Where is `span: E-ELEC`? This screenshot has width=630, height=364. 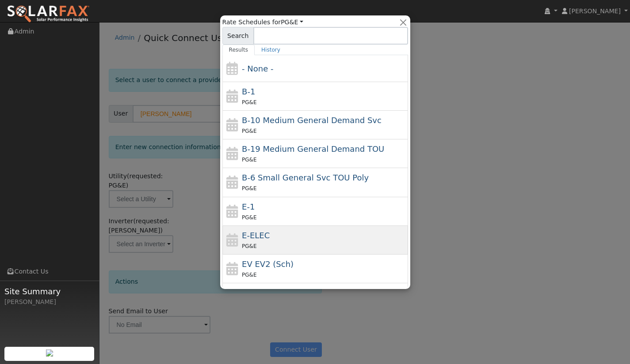 span: E-ELEC is located at coordinates (255, 236).